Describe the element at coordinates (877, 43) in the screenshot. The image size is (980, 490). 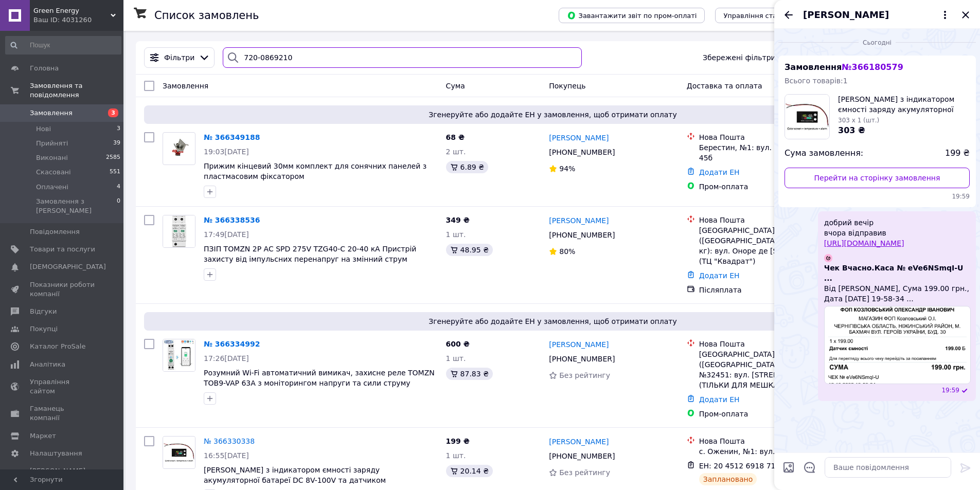
I see `span: Сьогодні` at that location.